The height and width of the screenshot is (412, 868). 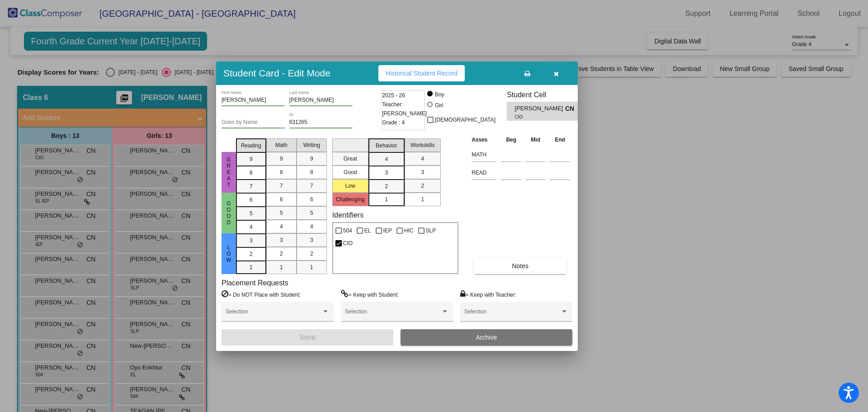 What do you see at coordinates (307, 338) in the screenshot?
I see `button: Save` at bounding box center [307, 338].